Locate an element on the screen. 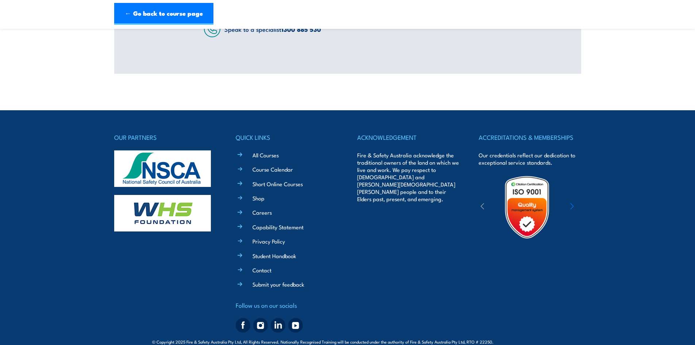 The width and height of the screenshot is (695, 345). h4: ACCREDITATIONS & MEMBERSHIPS is located at coordinates (530, 137).